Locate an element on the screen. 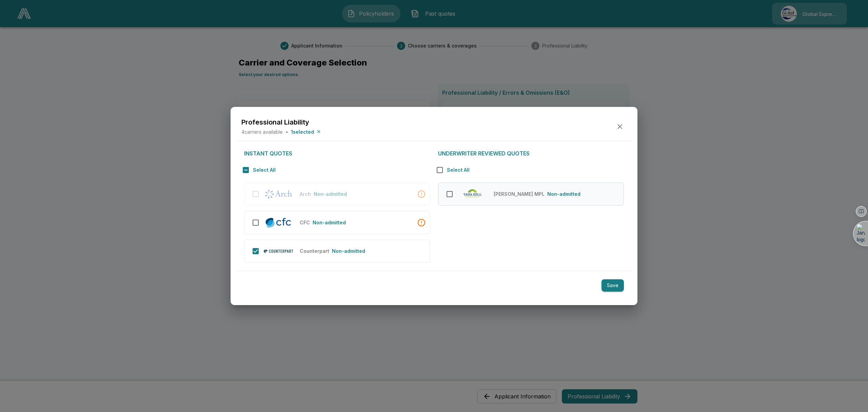  p: Underwriter Reviewed Quotes is located at coordinates (531, 153).